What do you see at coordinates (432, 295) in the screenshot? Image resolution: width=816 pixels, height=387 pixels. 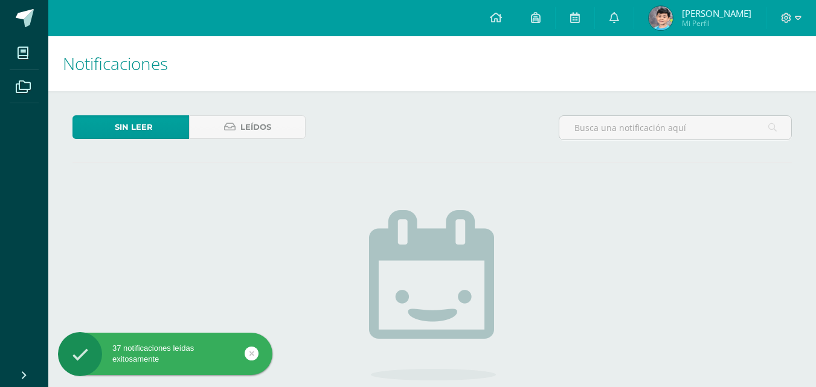 I see `img: no_activities.png` at bounding box center [432, 295].